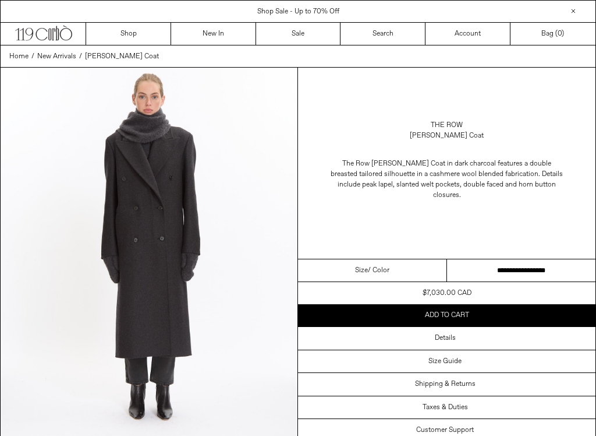  Describe the element at coordinates (298, 12) in the screenshot. I see `span: Shop Sale - Up to 70% Off` at that location.